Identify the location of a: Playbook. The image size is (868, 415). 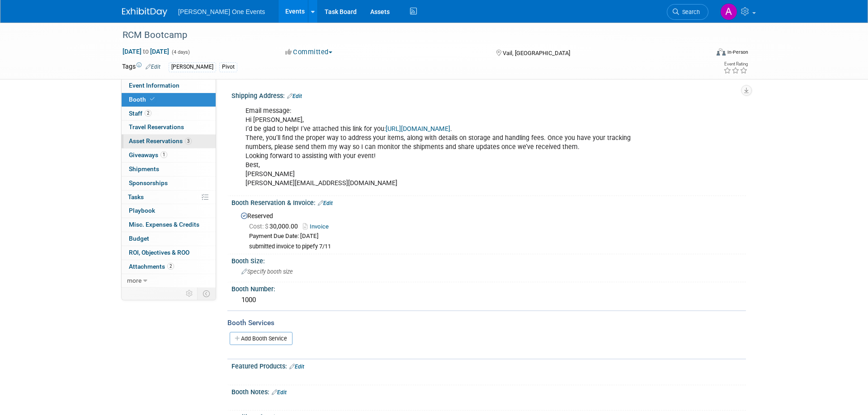
(169, 211).